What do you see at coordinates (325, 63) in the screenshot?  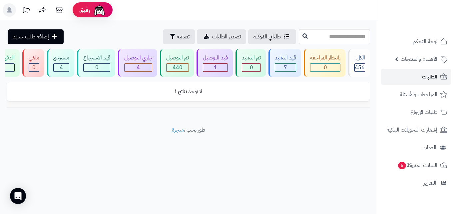 I see `a: بانتظار المراجعة 0` at bounding box center [325, 63].